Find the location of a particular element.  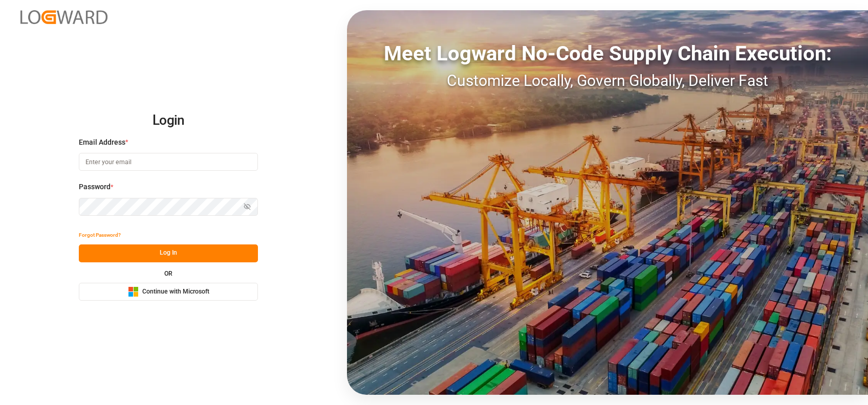

span: Email Address is located at coordinates (102, 142).